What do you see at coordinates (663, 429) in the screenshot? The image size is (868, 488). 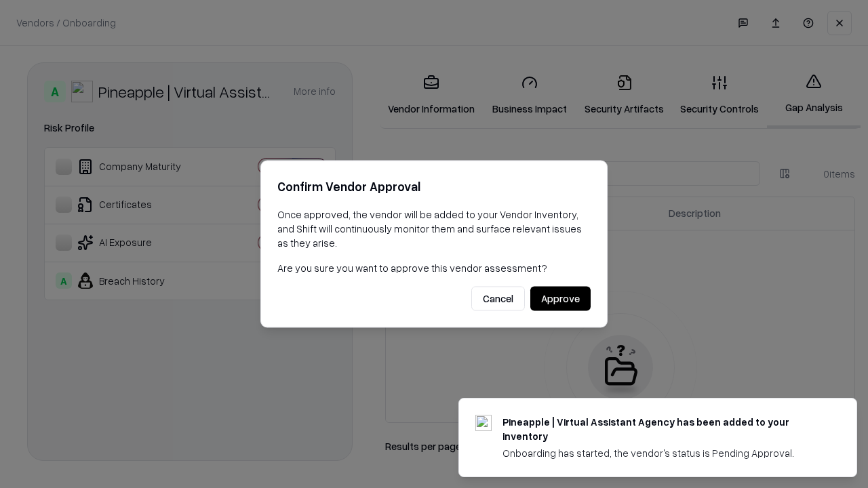 I see `div: Pineapple | Virtual Assistant Agency has been added to your inventory` at bounding box center [663, 429].